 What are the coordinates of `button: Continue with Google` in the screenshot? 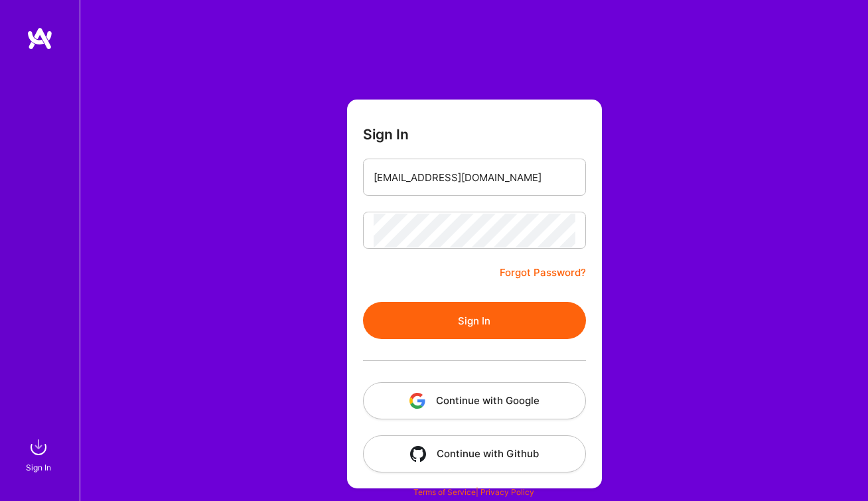 It's located at (475, 400).